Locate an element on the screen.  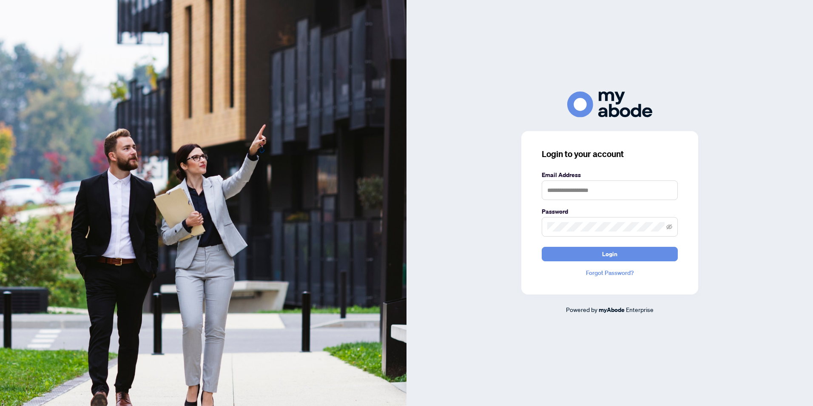
img: ma-logo is located at coordinates (610, 104).